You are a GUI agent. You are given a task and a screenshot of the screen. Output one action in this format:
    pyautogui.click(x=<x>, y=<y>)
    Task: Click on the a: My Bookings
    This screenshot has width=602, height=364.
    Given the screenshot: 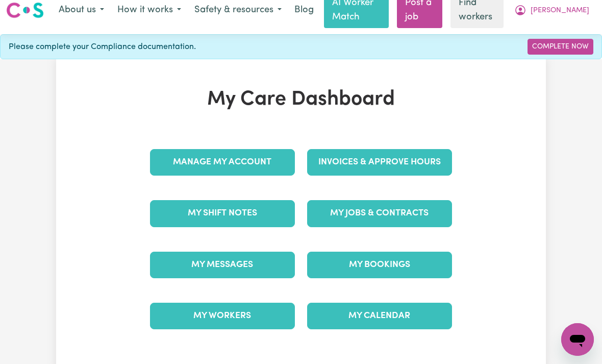 What is the action you would take?
    pyautogui.click(x=379, y=265)
    